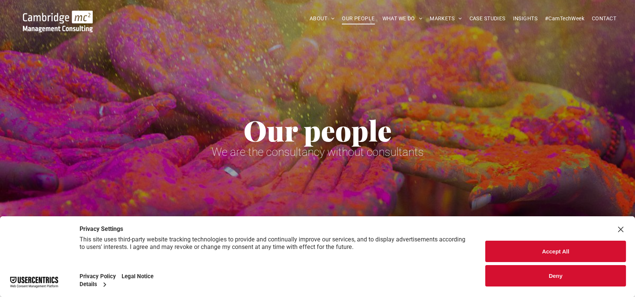  Describe the element at coordinates (604, 18) in the screenshot. I see `a: CONTACT` at that location.